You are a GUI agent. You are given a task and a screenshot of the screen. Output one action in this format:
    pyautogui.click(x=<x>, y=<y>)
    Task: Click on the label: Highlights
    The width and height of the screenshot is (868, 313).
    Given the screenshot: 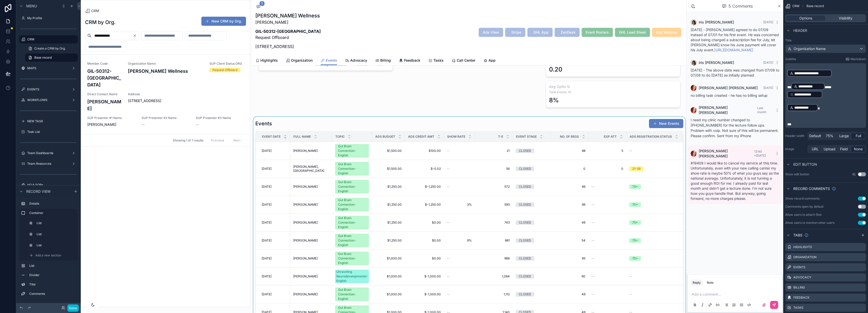 What is the action you would take?
    pyautogui.click(x=802, y=247)
    